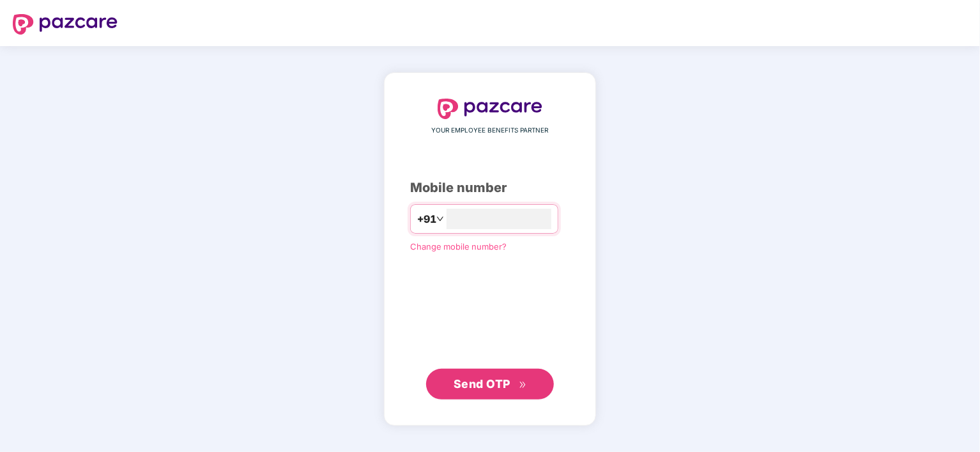  Describe the element at coordinates (441, 219) in the screenshot. I see `span: down` at that location.